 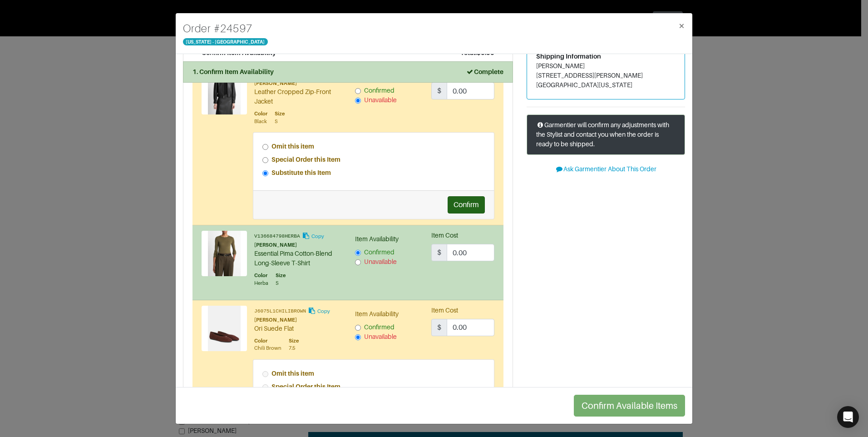 What do you see at coordinates (467, 205) in the screenshot?
I see `button: Confirm` at bounding box center [467, 205].